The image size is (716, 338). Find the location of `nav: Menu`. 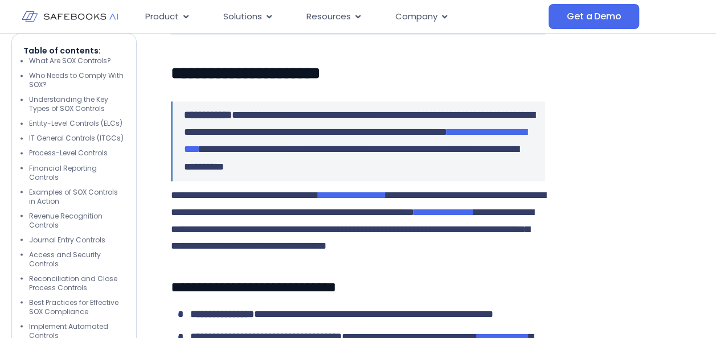

nav: Menu is located at coordinates (342, 17).